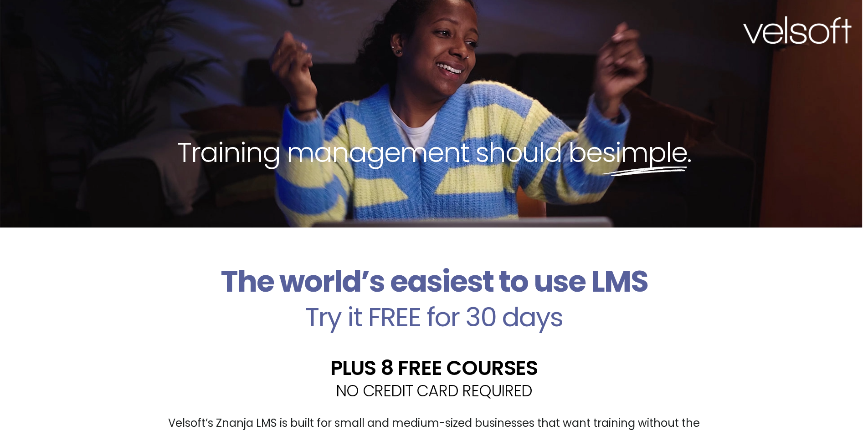 The image size is (868, 430). What do you see at coordinates (434, 282) in the screenshot?
I see `h2: The world’s easiest to use LMS` at bounding box center [434, 282].